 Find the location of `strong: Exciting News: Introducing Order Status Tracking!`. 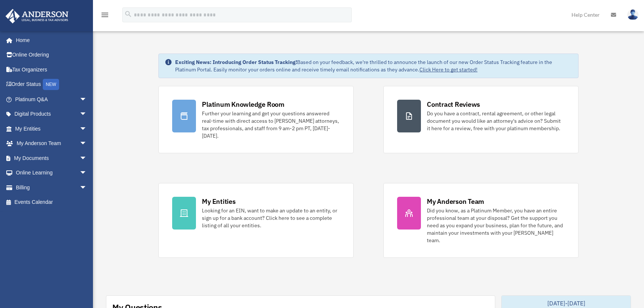

strong: Exciting News: Introducing Order Status Tracking! is located at coordinates (236, 62).